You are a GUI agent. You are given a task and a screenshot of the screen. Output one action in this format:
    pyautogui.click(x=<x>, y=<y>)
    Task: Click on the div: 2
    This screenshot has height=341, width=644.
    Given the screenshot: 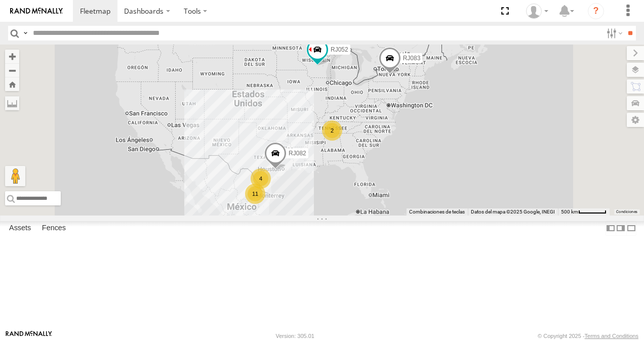 What is the action you would take?
    pyautogui.click(x=332, y=131)
    